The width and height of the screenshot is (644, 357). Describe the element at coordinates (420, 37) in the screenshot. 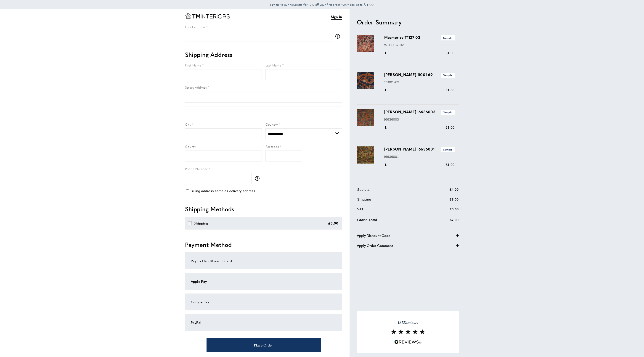

I see `h3: Mesmerize T1137-02` at that location.